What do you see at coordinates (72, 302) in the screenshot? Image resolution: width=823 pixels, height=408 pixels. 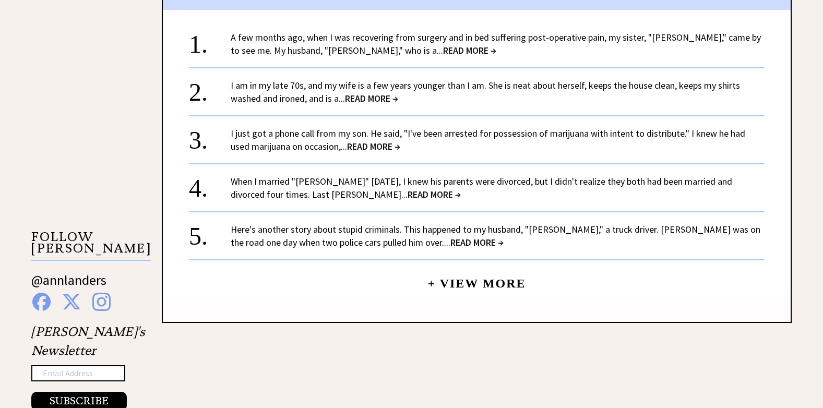 I see `img: x%20blue.png` at bounding box center [72, 302].